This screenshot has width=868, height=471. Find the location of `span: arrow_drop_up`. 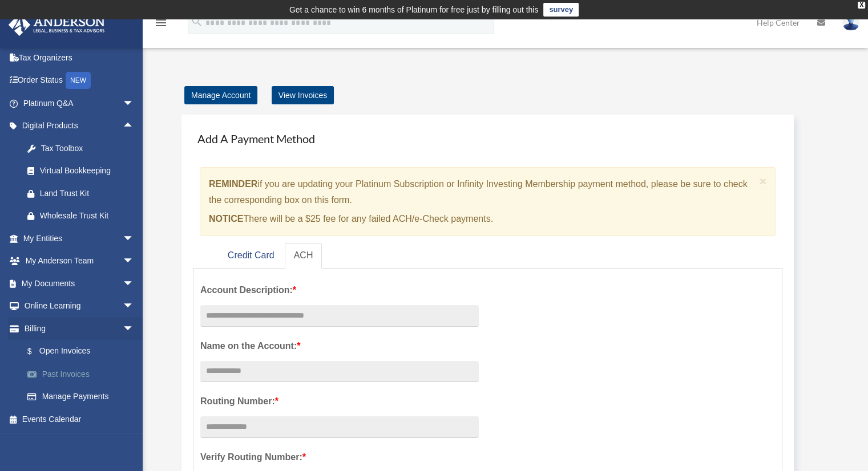

span: arrow_drop_up is located at coordinates (134, 126).